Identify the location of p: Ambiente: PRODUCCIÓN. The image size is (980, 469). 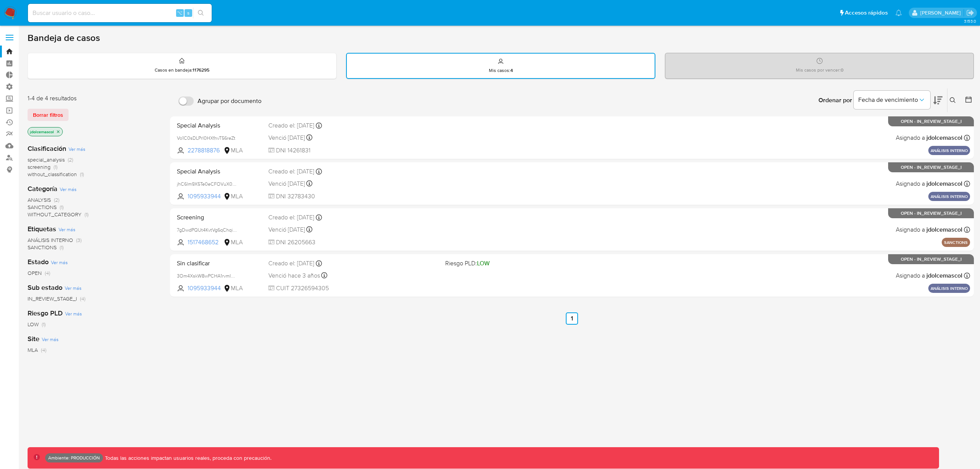
(74, 457).